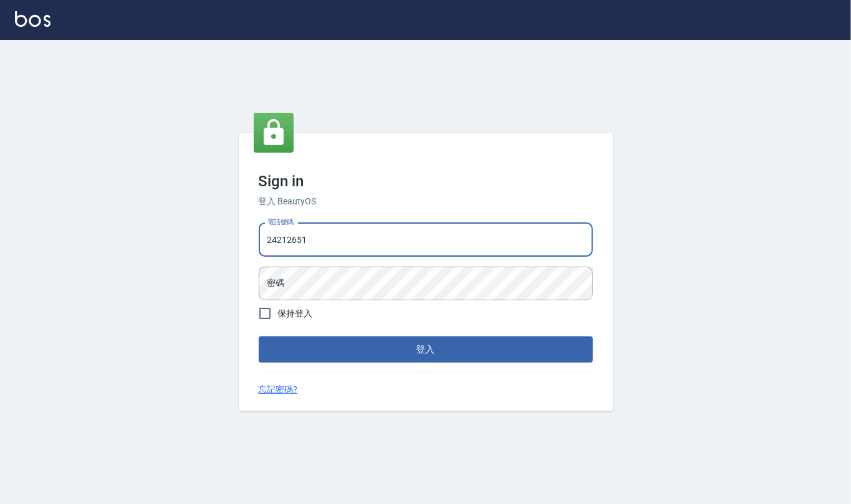  What do you see at coordinates (426, 201) in the screenshot?
I see `h6: 登入 BeautyOS` at bounding box center [426, 201].